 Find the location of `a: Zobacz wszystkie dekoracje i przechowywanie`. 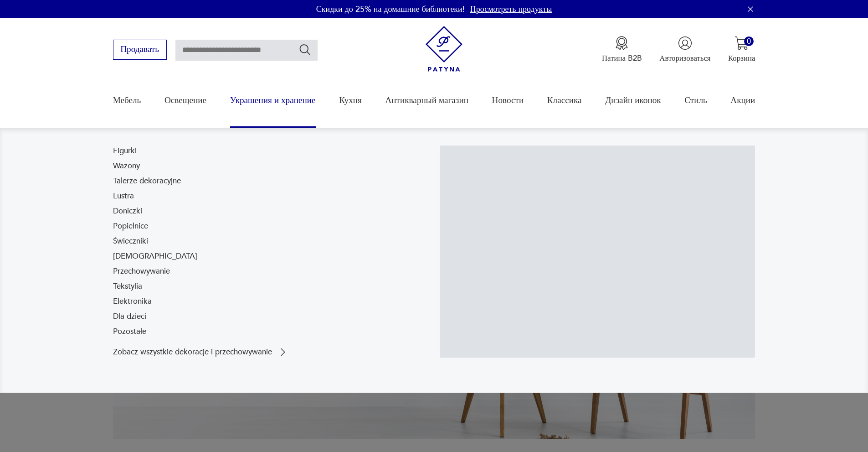

a: Zobacz wszystkie dekoracje i przechowywanie is located at coordinates (201, 352).